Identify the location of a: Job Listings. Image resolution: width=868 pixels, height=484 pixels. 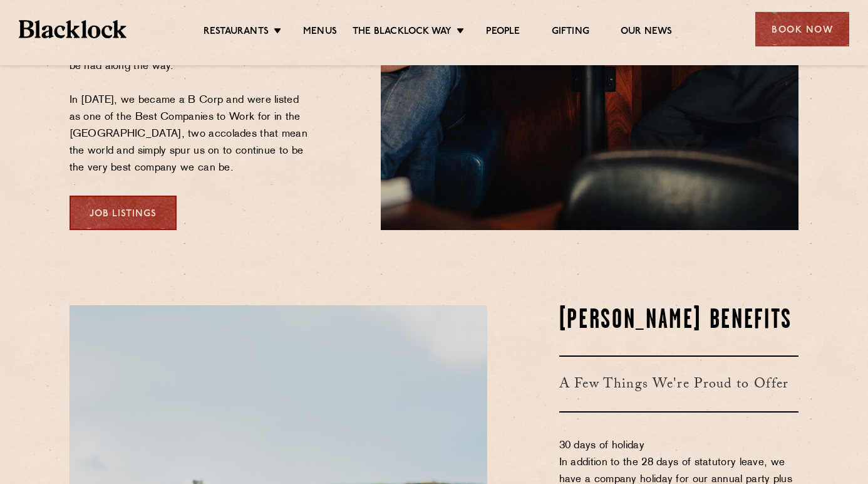
(123, 212).